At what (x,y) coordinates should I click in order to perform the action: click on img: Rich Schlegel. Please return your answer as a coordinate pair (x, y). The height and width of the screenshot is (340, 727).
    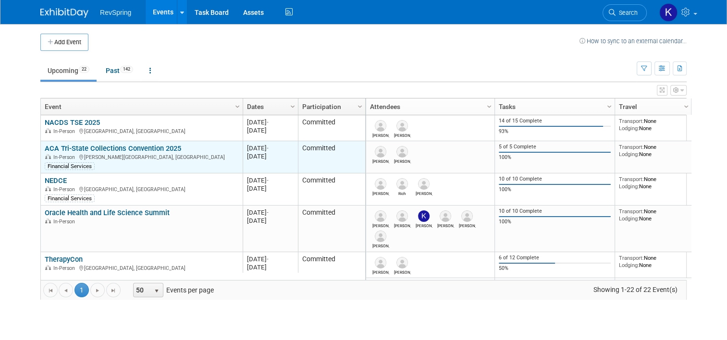
    Looking at the image, I should click on (402, 184).